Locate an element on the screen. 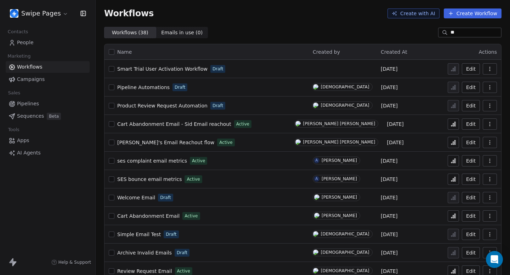 The height and width of the screenshot is (275, 510). img: P is located at coordinates (316, 216).